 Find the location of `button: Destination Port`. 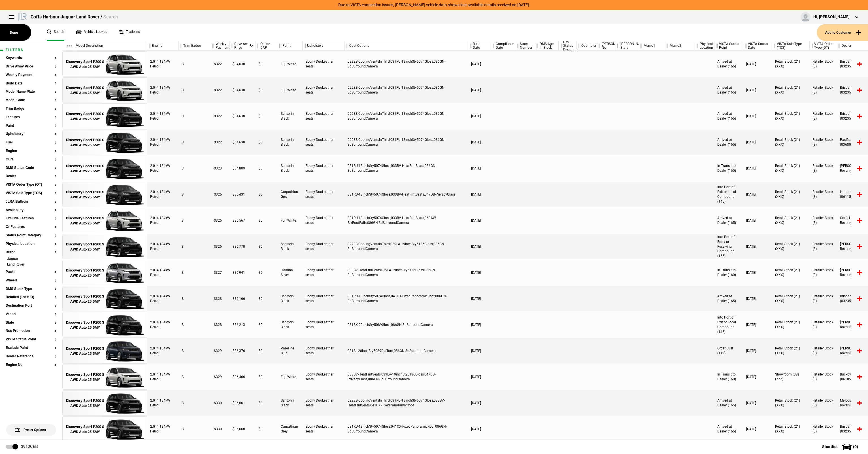

button: Destination Port is located at coordinates (31, 306).